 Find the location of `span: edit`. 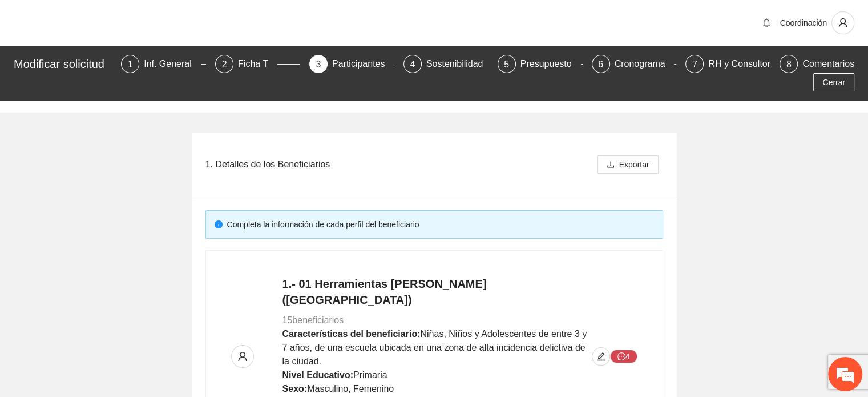

span: edit is located at coordinates (601, 357).